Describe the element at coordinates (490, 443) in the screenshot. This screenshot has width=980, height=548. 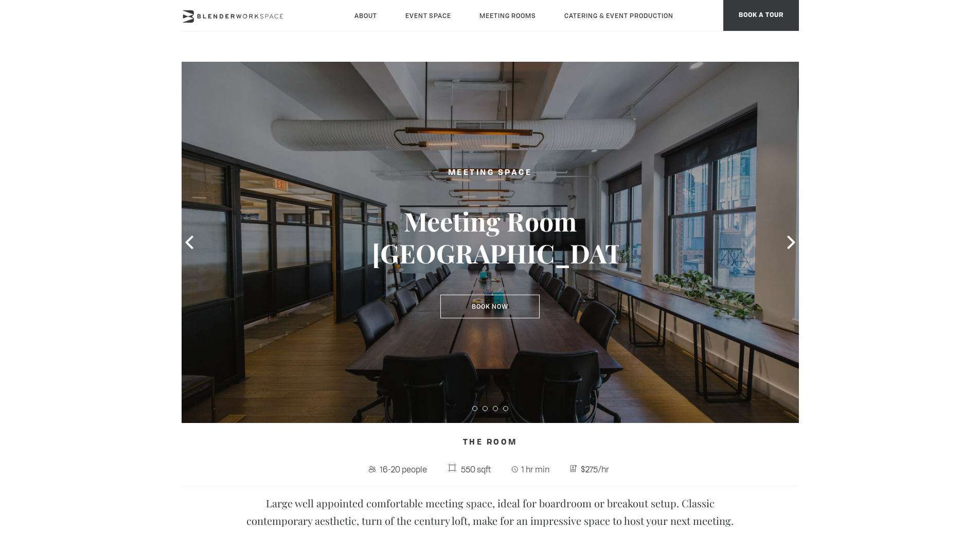
I see `h4: The Room` at that location.